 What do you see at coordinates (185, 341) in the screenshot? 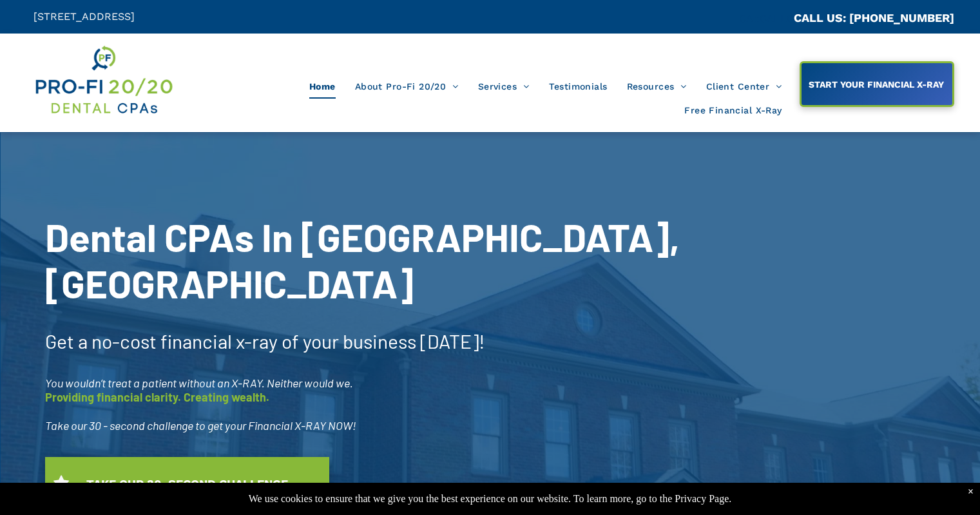
I see `span: no-cost financial x-ray` at bounding box center [185, 341].